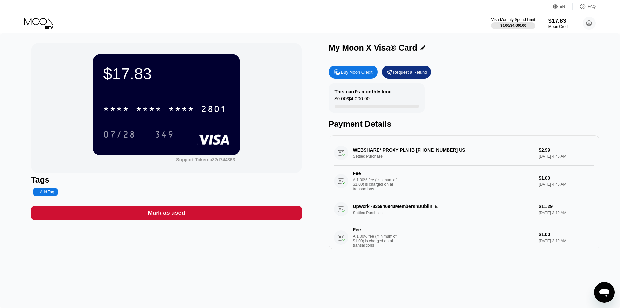 The image size is (620, 308). I want to click on div: EN, so click(563, 7).